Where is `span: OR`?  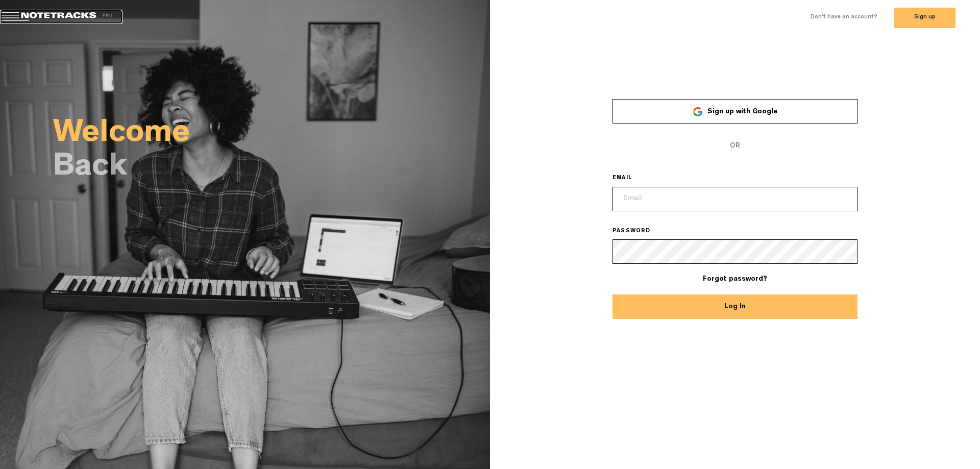 span: OR is located at coordinates (735, 146).